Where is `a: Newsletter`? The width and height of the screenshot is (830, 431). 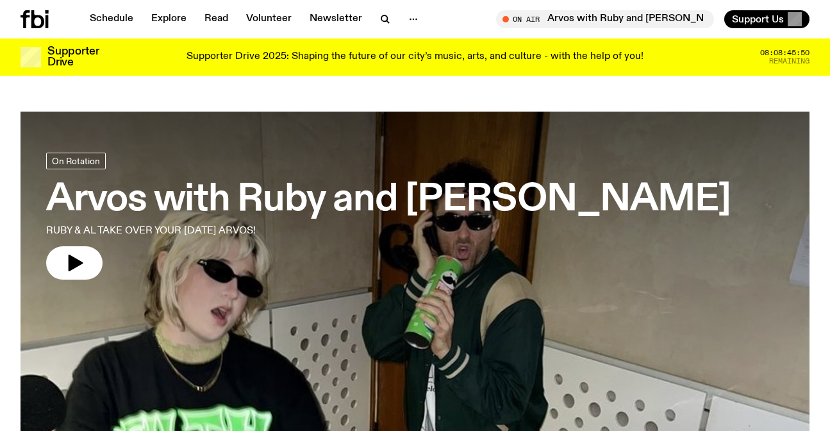 a: Newsletter is located at coordinates (336, 19).